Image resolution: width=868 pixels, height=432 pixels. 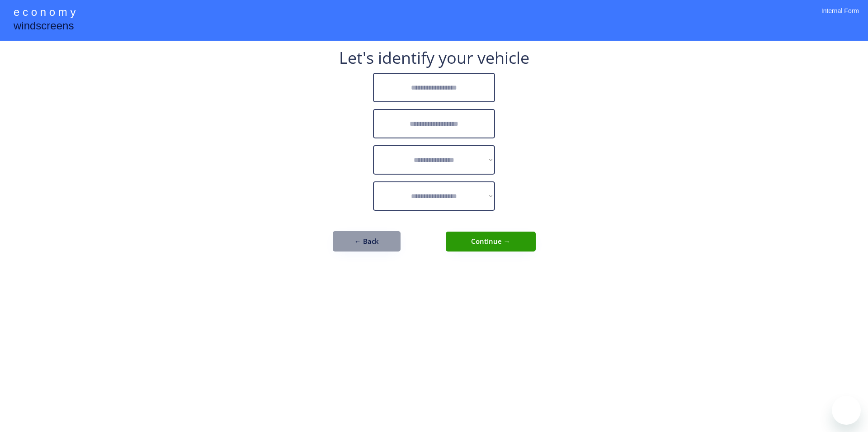 I want to click on div: e c o n o m y, so click(x=44, y=13).